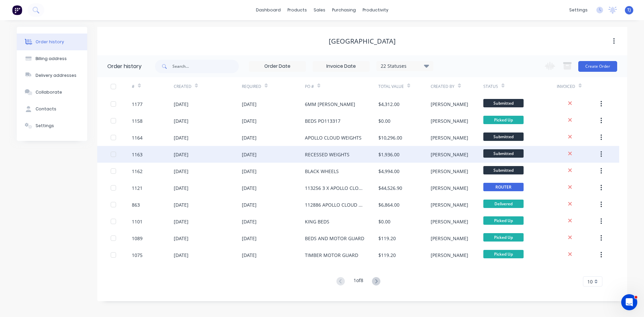 The width and height of the screenshot is (644, 317). Describe the element at coordinates (389, 205) in the screenshot. I see `div: $6,864.00` at that location.